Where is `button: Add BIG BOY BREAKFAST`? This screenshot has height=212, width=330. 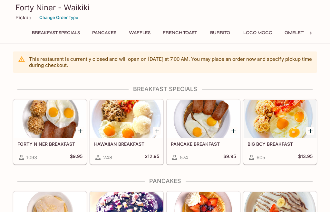
button: Add BIG BOY BREAKFAST is located at coordinates (310, 131).